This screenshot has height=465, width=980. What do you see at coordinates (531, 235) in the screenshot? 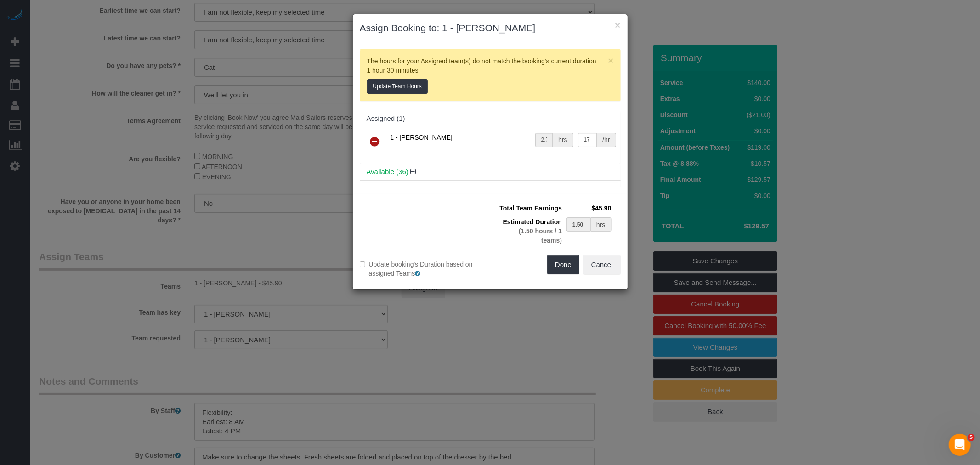
I see `div: (1.50 hours / 1 teams)` at bounding box center [531, 235].